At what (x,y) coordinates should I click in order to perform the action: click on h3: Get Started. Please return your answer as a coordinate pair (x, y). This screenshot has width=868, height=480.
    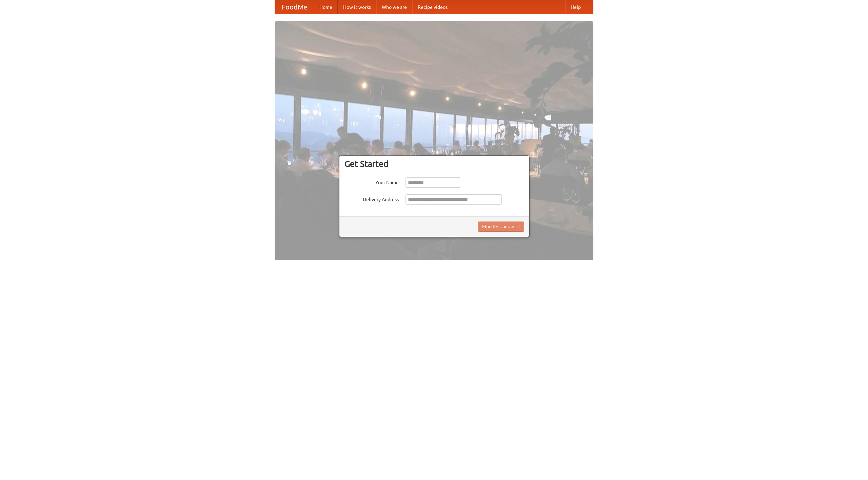
    Looking at the image, I should click on (434, 164).